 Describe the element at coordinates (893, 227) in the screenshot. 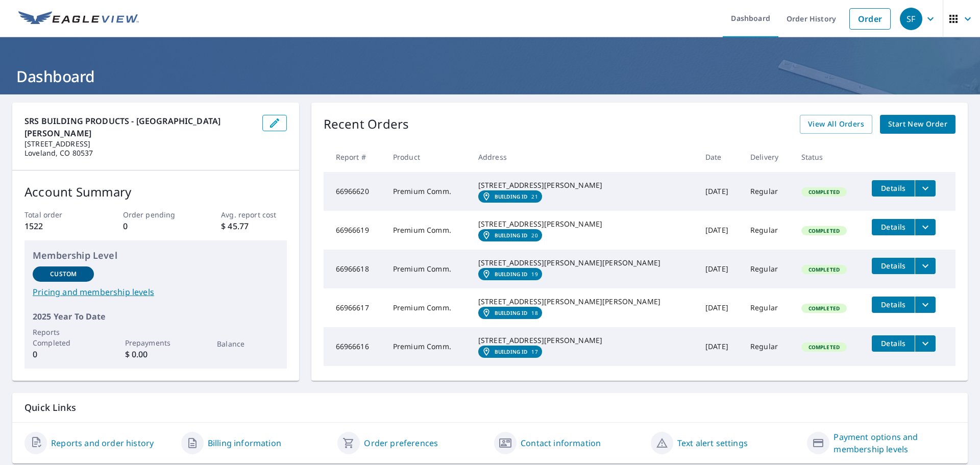

I see `button: detailsBtn-66966619` at that location.